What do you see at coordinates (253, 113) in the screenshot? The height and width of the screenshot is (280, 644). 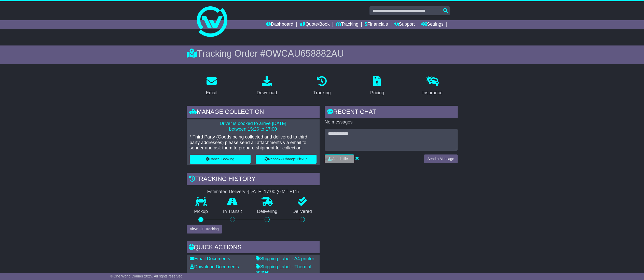 I see `div: Manage collection` at bounding box center [253, 113].